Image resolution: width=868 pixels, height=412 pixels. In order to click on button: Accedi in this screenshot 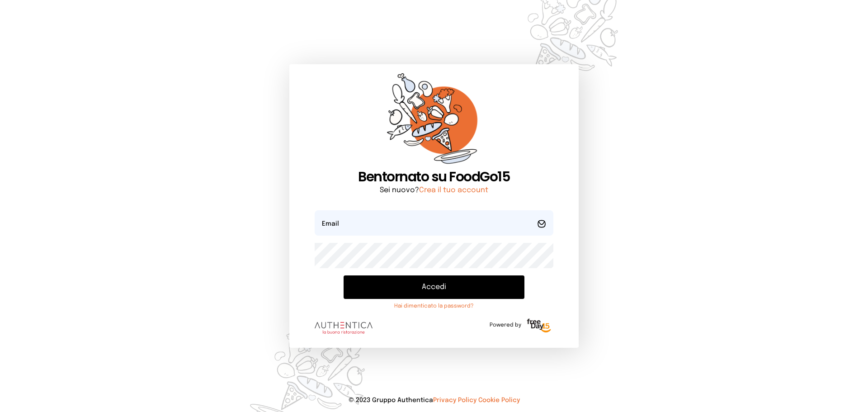, I will do `click(434, 287)`.